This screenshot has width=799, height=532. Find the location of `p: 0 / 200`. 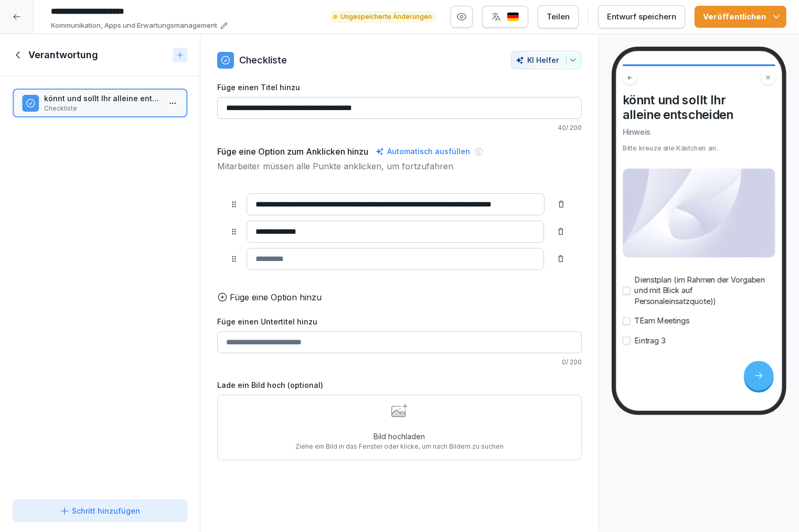

p: 0 / 200 is located at coordinates (400, 362).